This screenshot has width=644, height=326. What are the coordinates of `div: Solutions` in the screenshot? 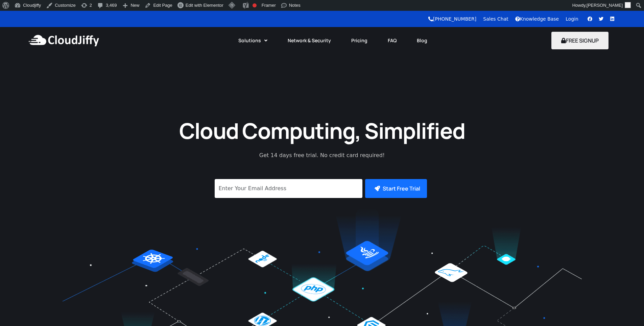 It's located at (253, 40).